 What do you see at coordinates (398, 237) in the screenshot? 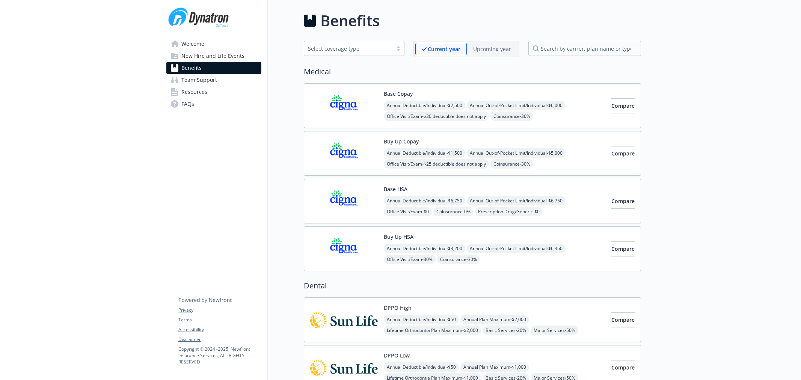
I see `button: Buy Up HSA` at bounding box center [398, 237].